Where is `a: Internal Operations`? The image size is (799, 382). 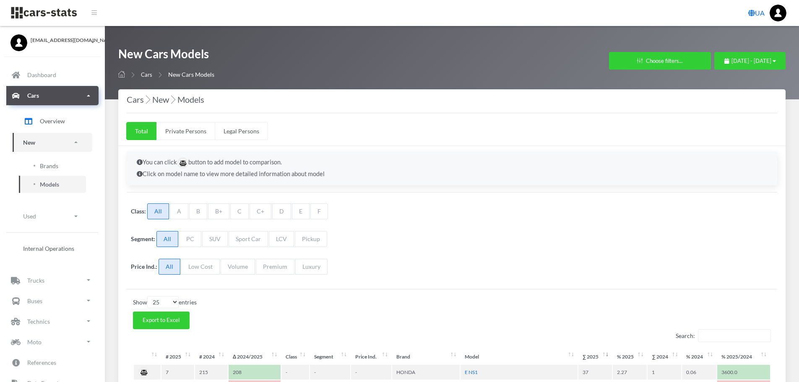 a: Internal Operations is located at coordinates (52, 248).